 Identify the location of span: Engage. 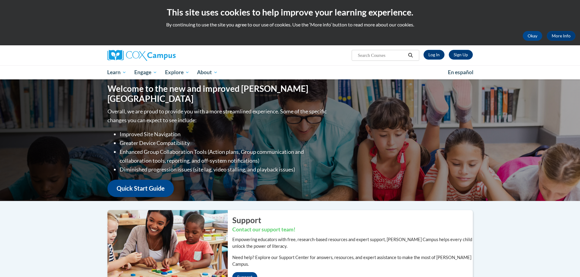
(145, 72).